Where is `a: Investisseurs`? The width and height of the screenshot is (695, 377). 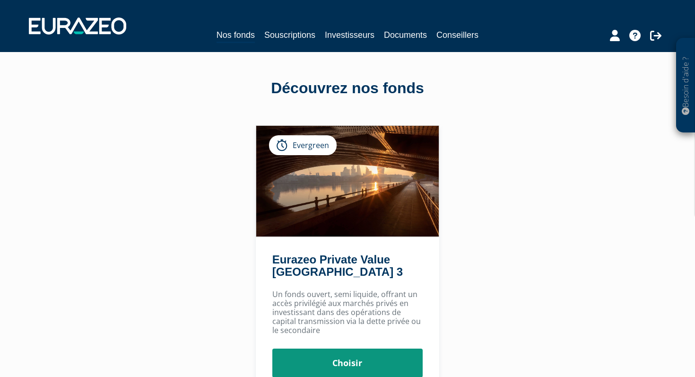
a: Investisseurs is located at coordinates (349, 35).